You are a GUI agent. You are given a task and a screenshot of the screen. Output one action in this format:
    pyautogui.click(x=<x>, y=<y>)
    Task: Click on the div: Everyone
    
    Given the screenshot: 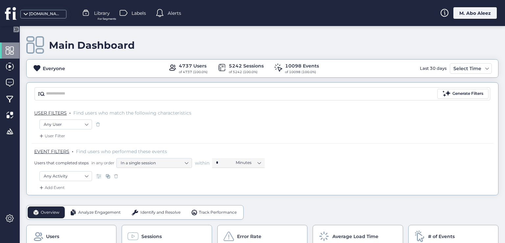 What is the action you would take?
    pyautogui.click(x=54, y=68)
    